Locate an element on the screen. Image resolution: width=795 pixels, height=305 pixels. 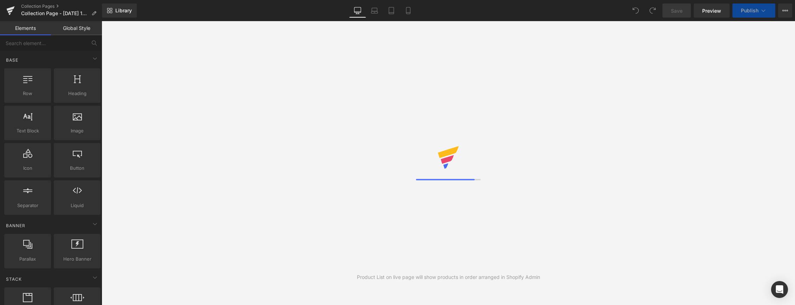
span: Parallax is located at coordinates (27, 259).